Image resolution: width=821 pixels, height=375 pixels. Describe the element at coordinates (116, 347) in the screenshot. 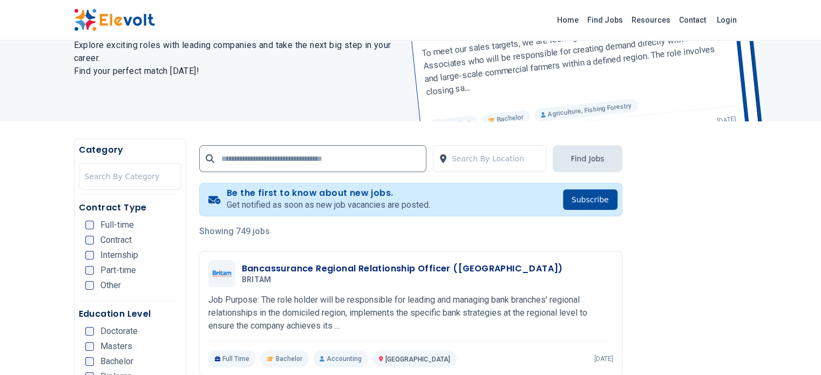

I see `span: Masters` at that location.